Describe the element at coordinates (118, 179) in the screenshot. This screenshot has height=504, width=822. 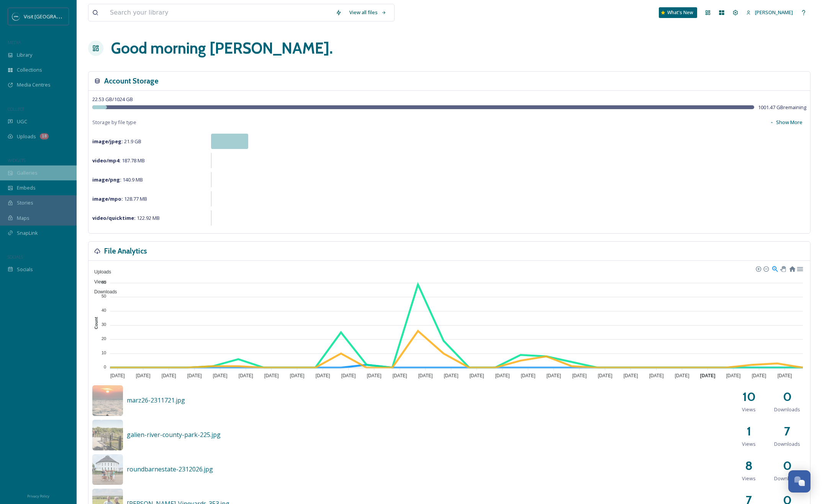
I see `span: 140.9 MB` at that location.